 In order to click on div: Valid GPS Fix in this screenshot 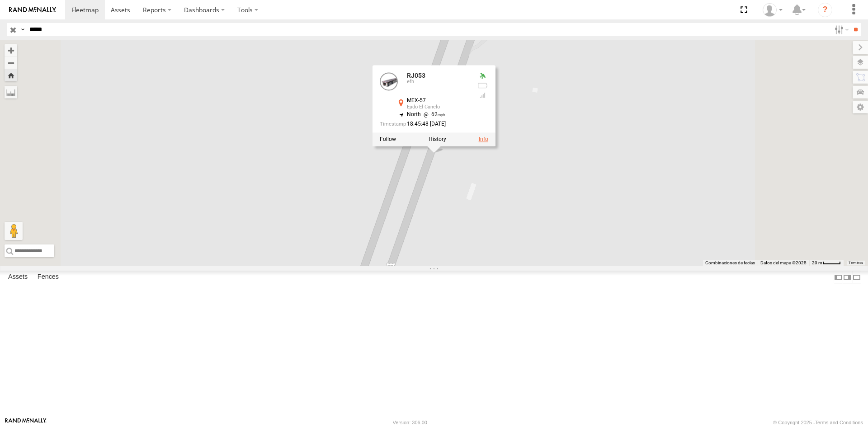, I will do `click(483, 76)`.